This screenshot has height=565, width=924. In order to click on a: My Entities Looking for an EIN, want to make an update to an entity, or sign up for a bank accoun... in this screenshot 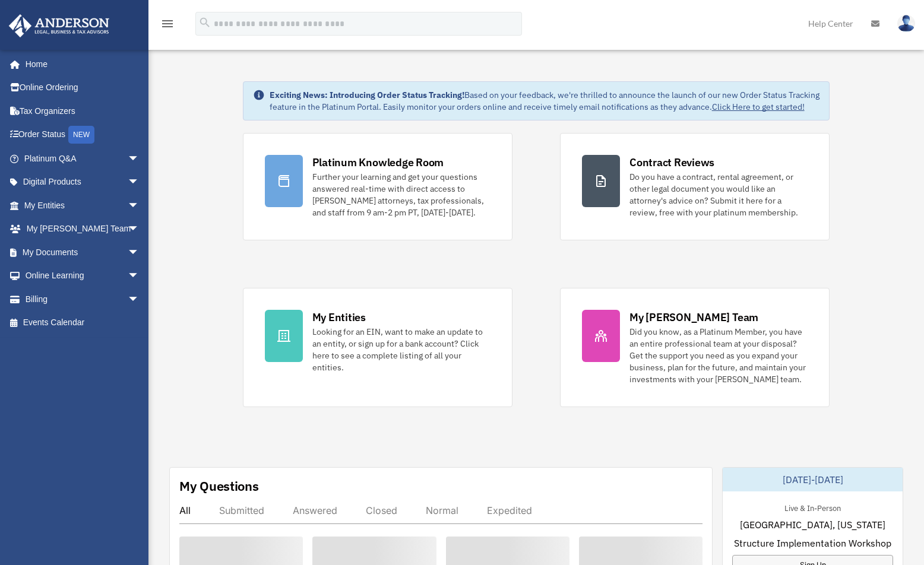, I will do `click(378, 347)`.